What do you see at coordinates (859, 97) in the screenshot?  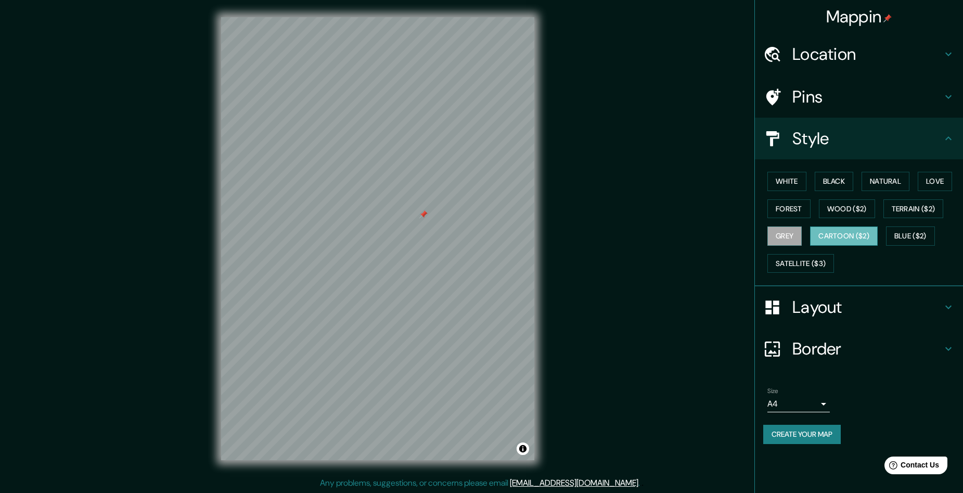 I see `div: Pins` at bounding box center [859, 97].